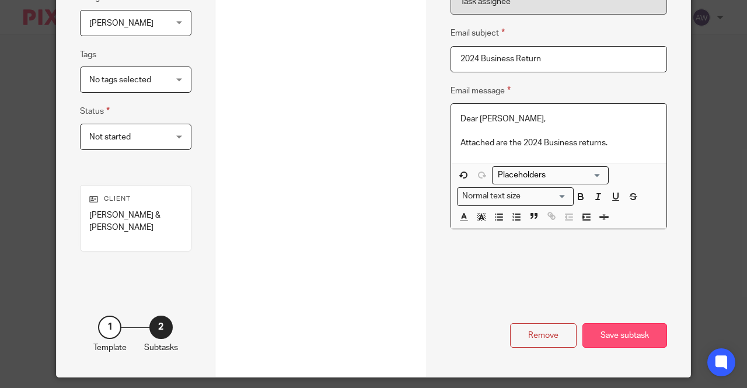  Describe the element at coordinates (95, 111) in the screenshot. I see `label: Status` at that location.